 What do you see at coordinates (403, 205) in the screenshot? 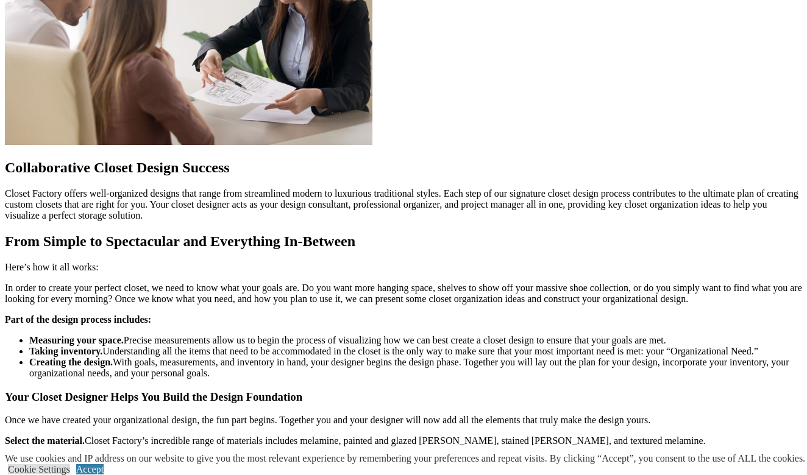
I see `p: Closet Factory offers well-organized designs that range from streamlined modern to luxurious trad...` at bounding box center [403, 205].